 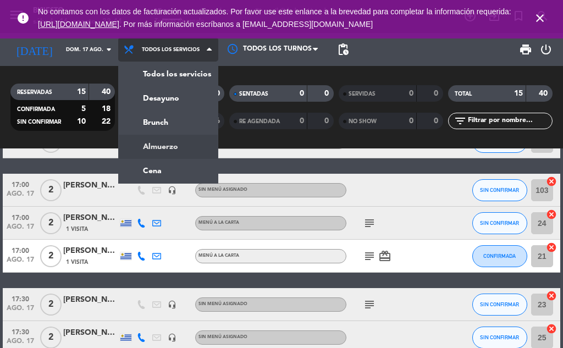 What do you see at coordinates (545, 49) in the screenshot?
I see `div: LOG OUT` at bounding box center [545, 49].